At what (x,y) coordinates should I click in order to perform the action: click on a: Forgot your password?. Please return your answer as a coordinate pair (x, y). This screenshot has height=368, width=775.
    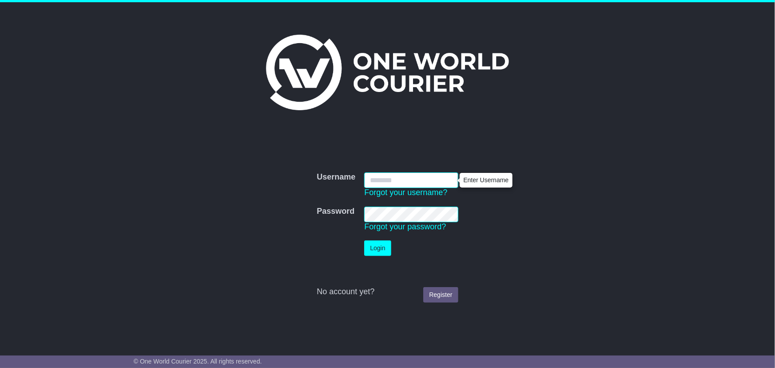
    Looking at the image, I should click on (405, 227).